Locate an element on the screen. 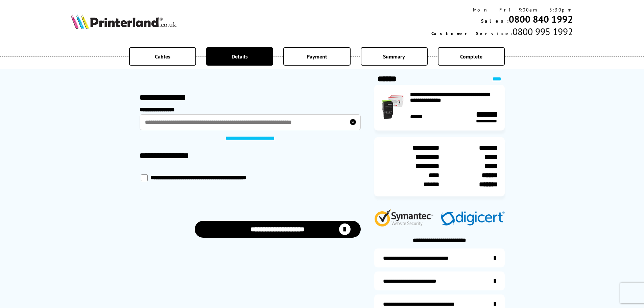 This screenshot has height=308, width=644. a: items-arrive is located at coordinates (440, 281).